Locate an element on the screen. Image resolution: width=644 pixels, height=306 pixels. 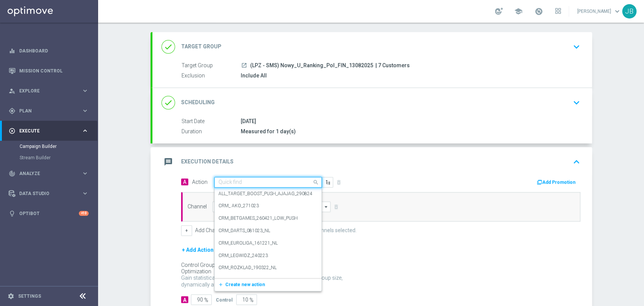
div: done Target Group keyboard_arrow_down is located at coordinates (372, 47).